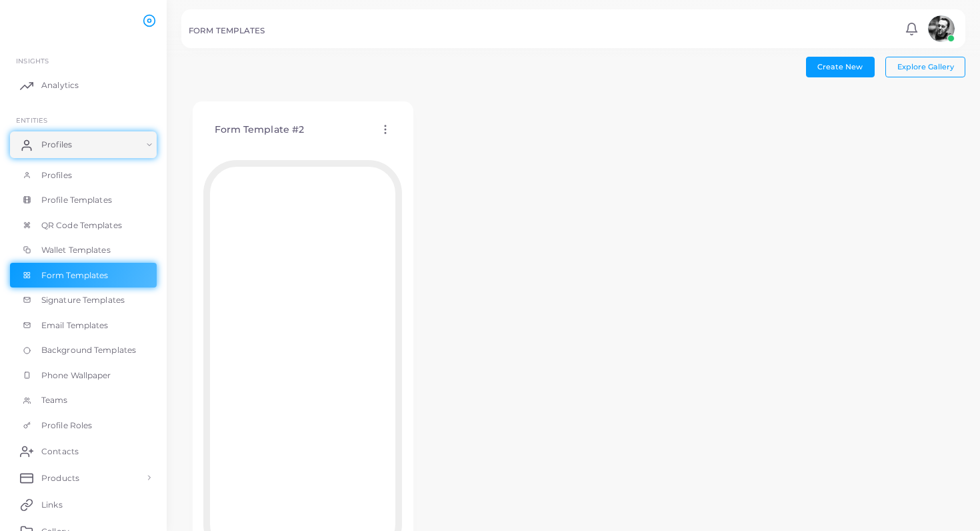 Image resolution: width=980 pixels, height=531 pixels. What do you see at coordinates (925, 67) in the screenshot?
I see `span: Explore Gallery` at bounding box center [925, 67].